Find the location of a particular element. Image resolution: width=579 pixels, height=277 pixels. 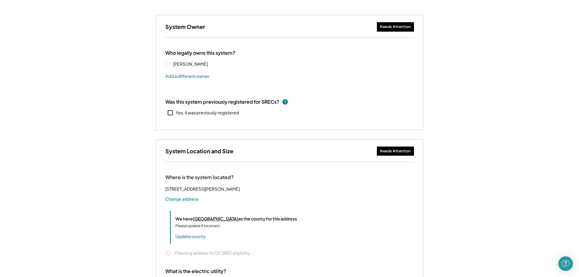

h3: System Owner is located at coordinates (185, 26).